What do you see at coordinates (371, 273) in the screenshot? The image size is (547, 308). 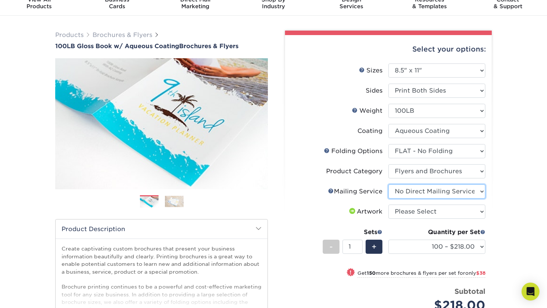 I see `strong: 150` at bounding box center [371, 273].